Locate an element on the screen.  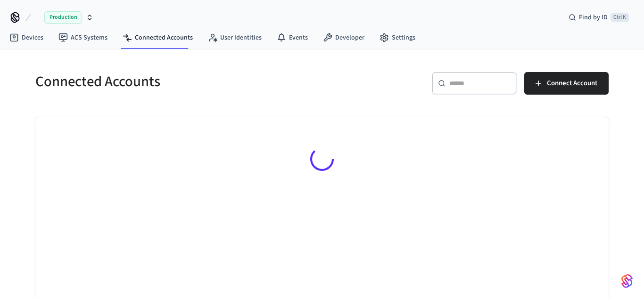
img: SeamLogoGradient.69752ec5.svg is located at coordinates (627, 281).